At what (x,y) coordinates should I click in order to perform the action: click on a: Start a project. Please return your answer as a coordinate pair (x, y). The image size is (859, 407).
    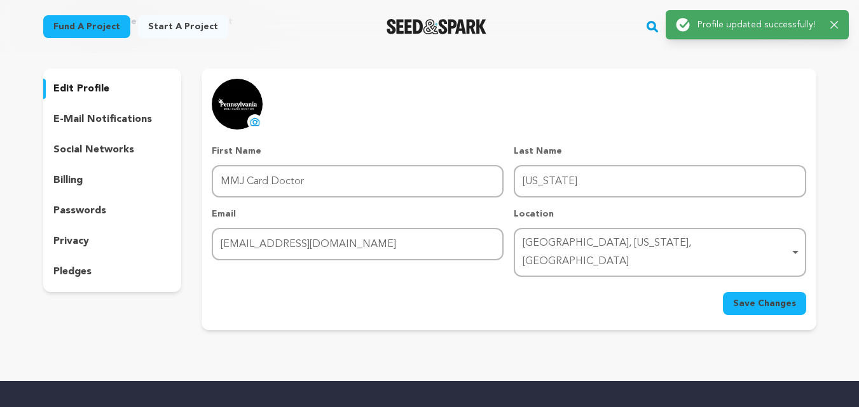
    Looking at the image, I should click on (183, 27).